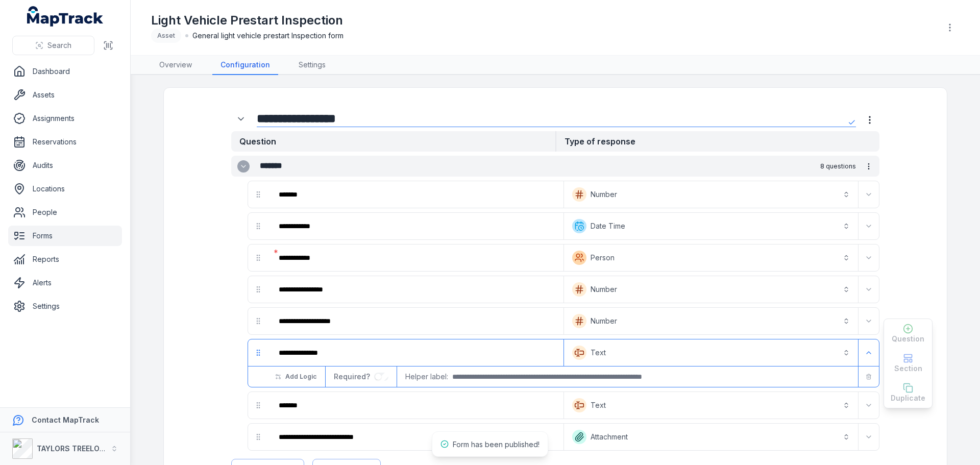 Image resolution: width=980 pixels, height=465 pixels. I want to click on a: MapTrack, so click(65, 16).